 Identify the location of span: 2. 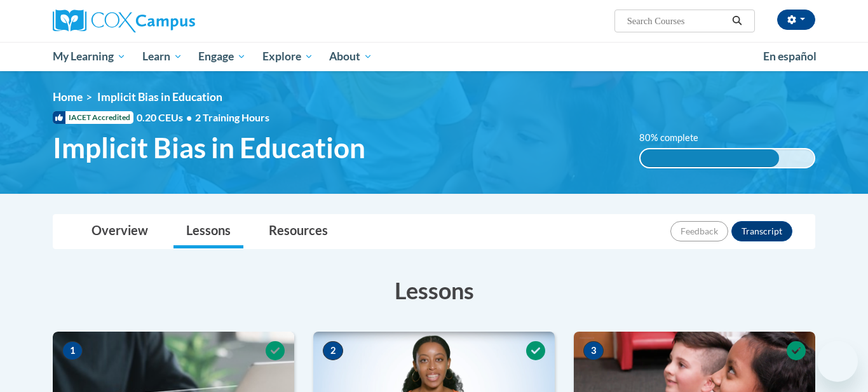
(333, 351).